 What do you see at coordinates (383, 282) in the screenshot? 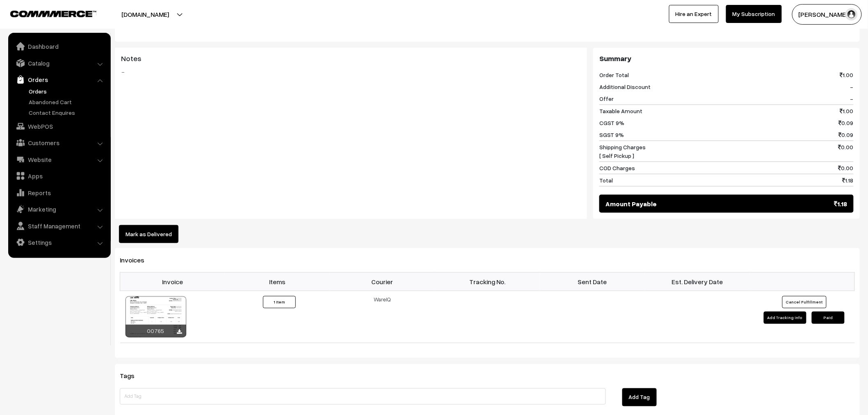
I see `th: Courier` at bounding box center [383, 282].